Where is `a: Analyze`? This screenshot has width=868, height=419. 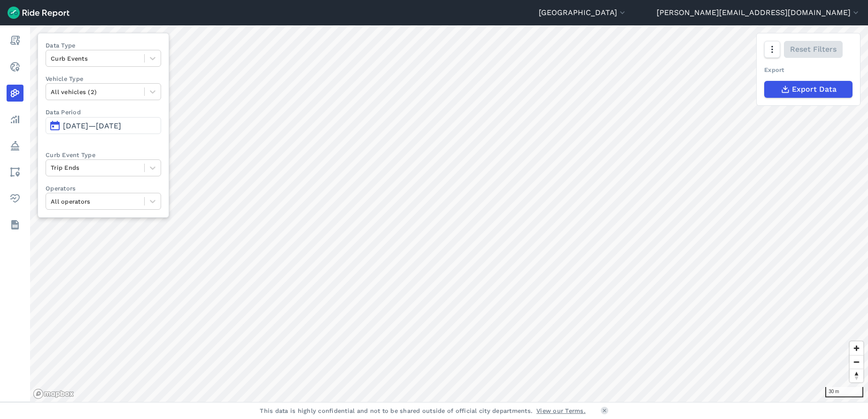
a: Analyze is located at coordinates (15, 120).